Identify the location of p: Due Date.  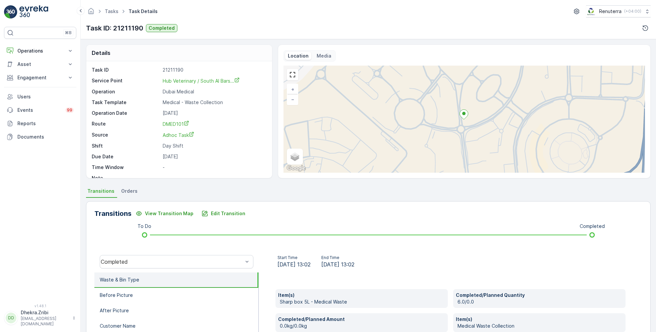
(126, 157).